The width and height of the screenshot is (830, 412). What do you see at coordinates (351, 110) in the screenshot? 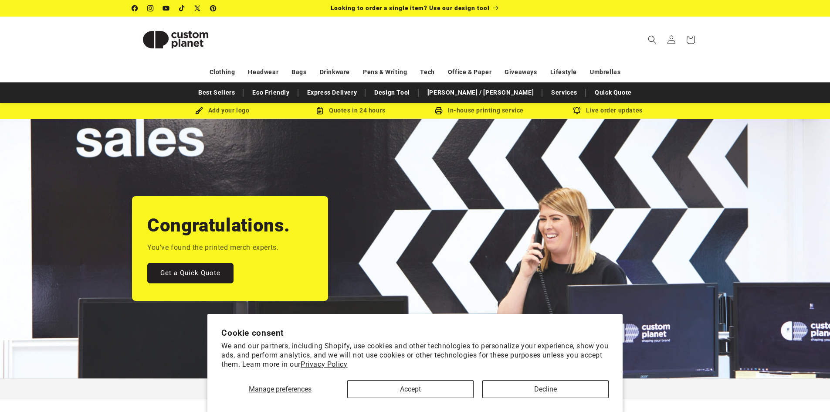
I see `div: Quotes in 24 hours` at bounding box center [351, 110].